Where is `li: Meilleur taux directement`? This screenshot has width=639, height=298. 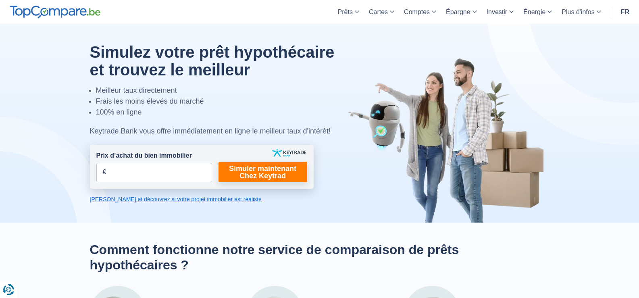 li: Meilleur taux directement is located at coordinates (225, 90).